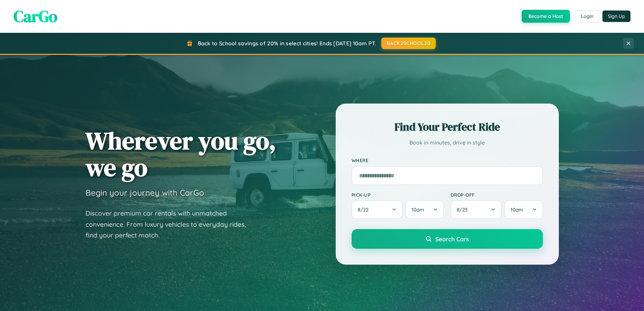  What do you see at coordinates (397, 194) in the screenshot?
I see `label: Pick-up` at bounding box center [397, 194].